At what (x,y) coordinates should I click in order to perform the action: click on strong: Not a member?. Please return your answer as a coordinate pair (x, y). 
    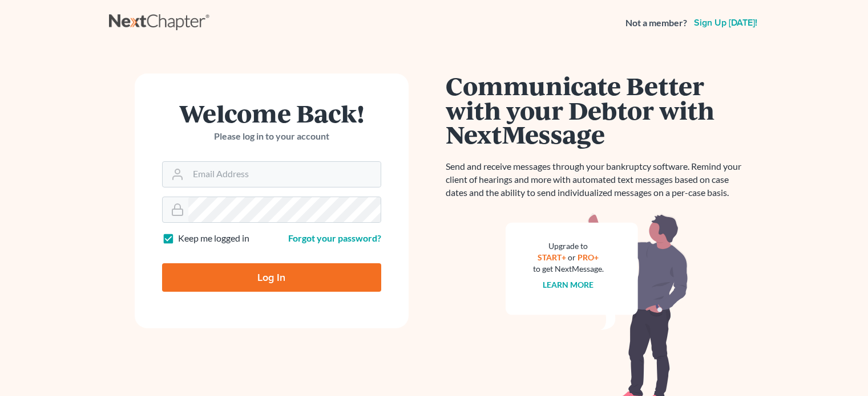
    Looking at the image, I should click on (656, 23).